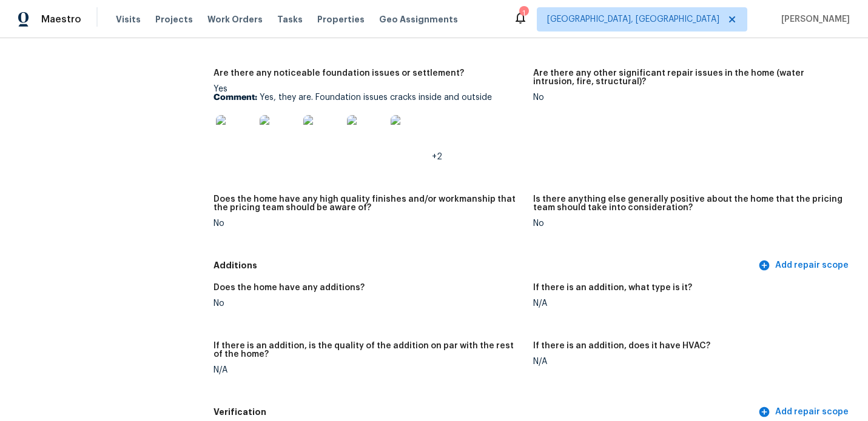 The height and width of the screenshot is (421, 868). What do you see at coordinates (174, 19) in the screenshot?
I see `span: Projects` at bounding box center [174, 19].